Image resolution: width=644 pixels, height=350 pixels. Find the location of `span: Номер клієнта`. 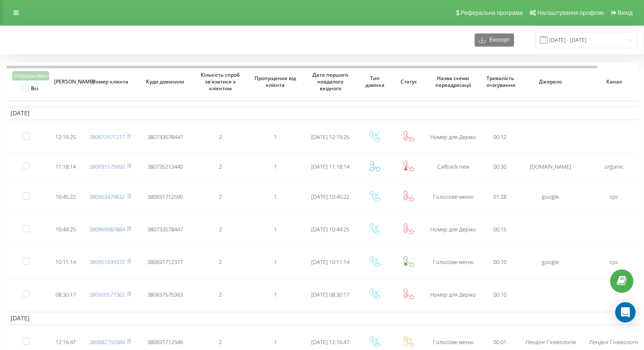

span: Номер клієнта is located at coordinates (110, 82).